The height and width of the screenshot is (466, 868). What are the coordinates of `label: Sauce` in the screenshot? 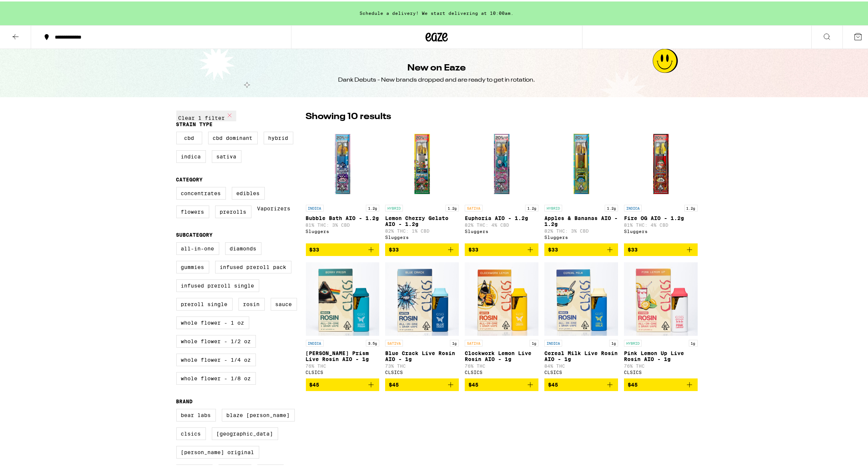 It's located at (284, 303).